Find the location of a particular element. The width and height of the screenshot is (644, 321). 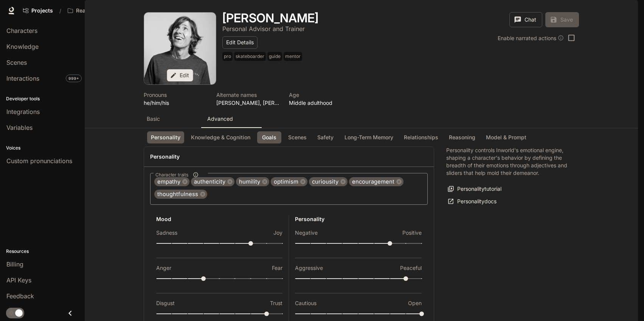

a: Go to projects is located at coordinates (38, 11).